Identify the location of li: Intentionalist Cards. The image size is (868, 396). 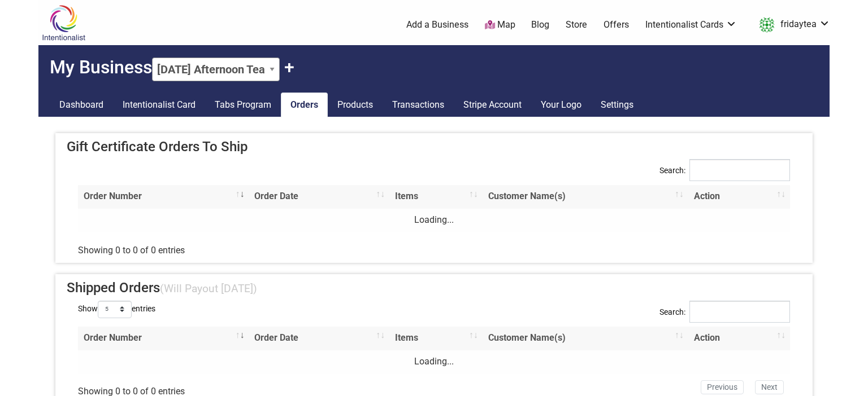
(691, 25).